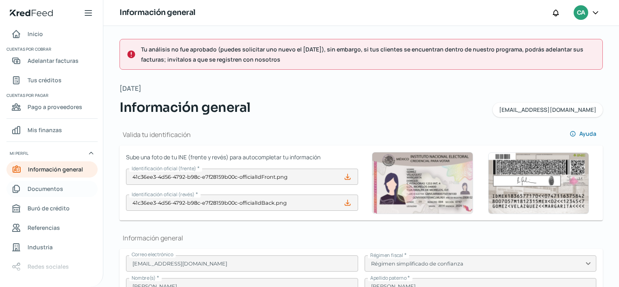 This screenshot has width=619, height=287. I want to click on a: Pago a proveedores, so click(52, 107).